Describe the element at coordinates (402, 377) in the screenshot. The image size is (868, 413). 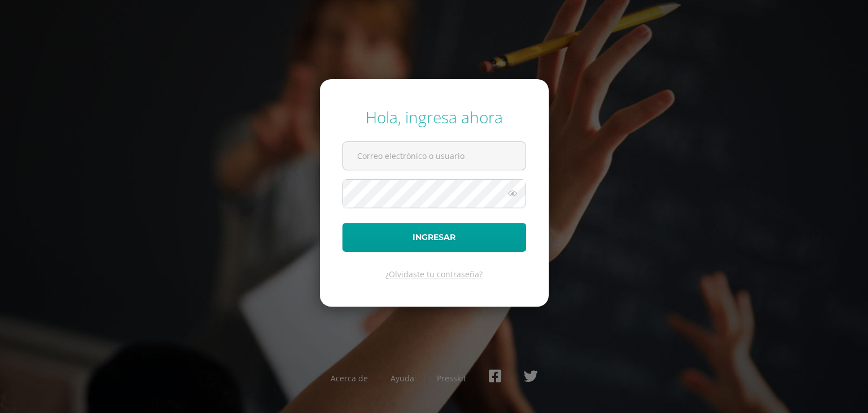
I see `a: Ayuda` at that location.